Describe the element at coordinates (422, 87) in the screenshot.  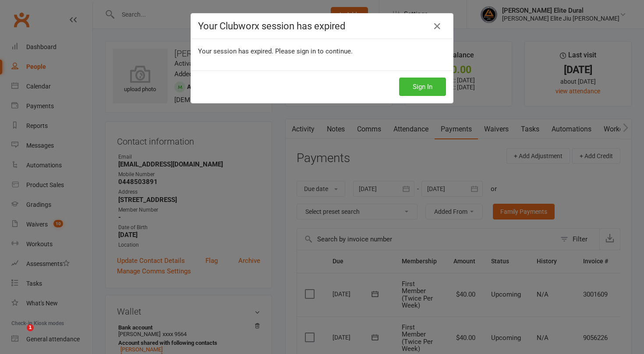
I see `button: Sign In` at that location.